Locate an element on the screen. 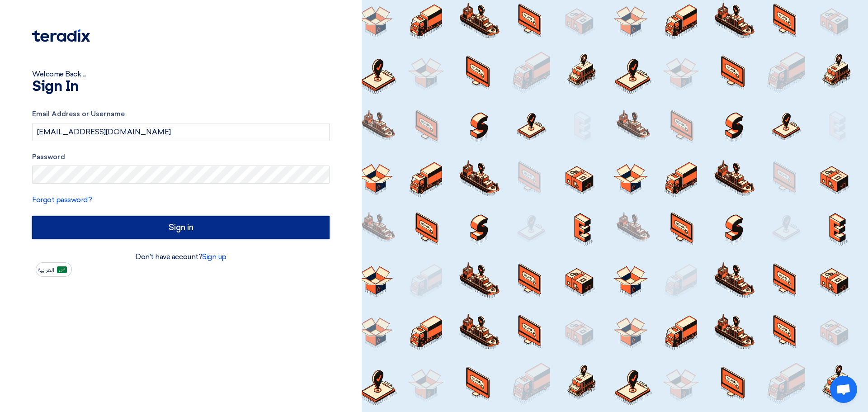 Image resolution: width=868 pixels, height=412 pixels. label: Email Address or Username is located at coordinates (181, 114).